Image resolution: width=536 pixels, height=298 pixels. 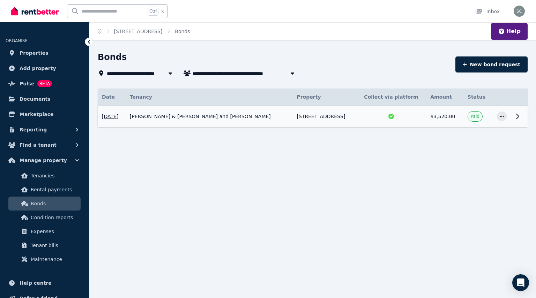 I want to click on span: Find a tenant, so click(x=38, y=145).